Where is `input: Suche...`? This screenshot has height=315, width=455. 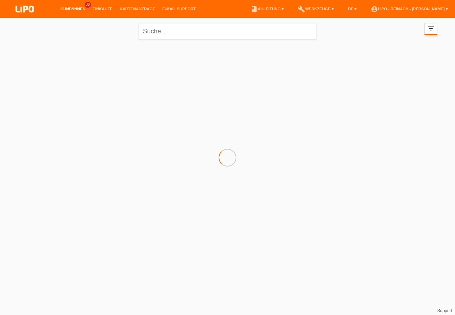
input: Suche... is located at coordinates (228, 31).